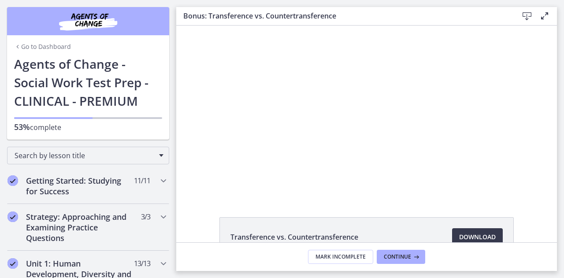 This screenshot has height=278, width=564. I want to click on a: Download, so click(477, 237).